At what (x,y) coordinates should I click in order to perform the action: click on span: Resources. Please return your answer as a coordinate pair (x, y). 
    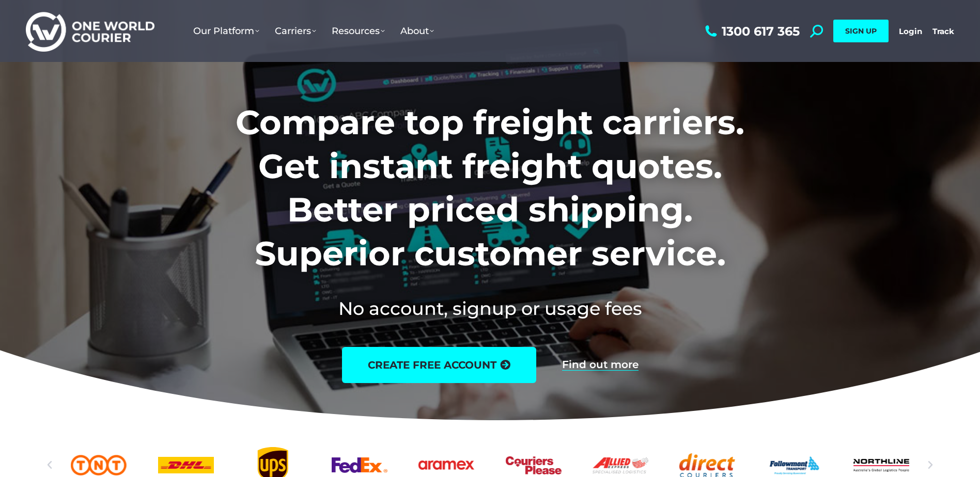
    Looking at the image, I should click on (358, 31).